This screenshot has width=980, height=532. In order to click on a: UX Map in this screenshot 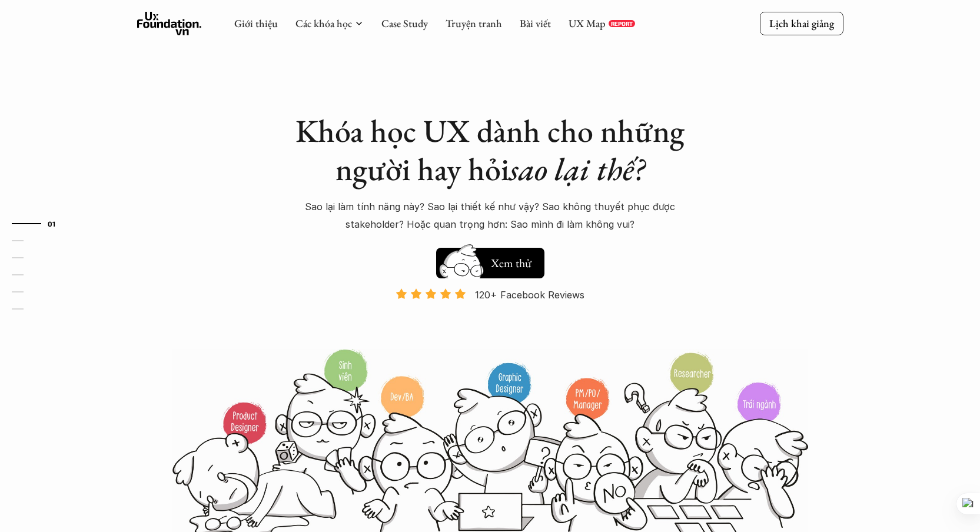, I will do `click(586, 23)`.